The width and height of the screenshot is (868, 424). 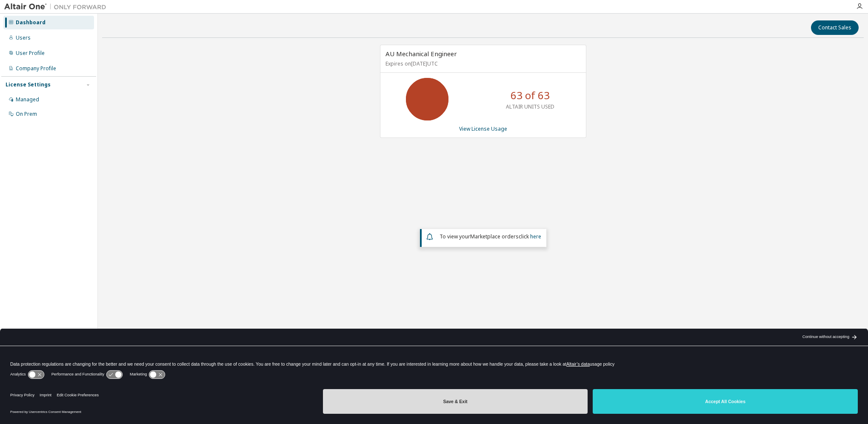 What do you see at coordinates (531, 95) in the screenshot?
I see `p: 63 of 63` at bounding box center [531, 95].